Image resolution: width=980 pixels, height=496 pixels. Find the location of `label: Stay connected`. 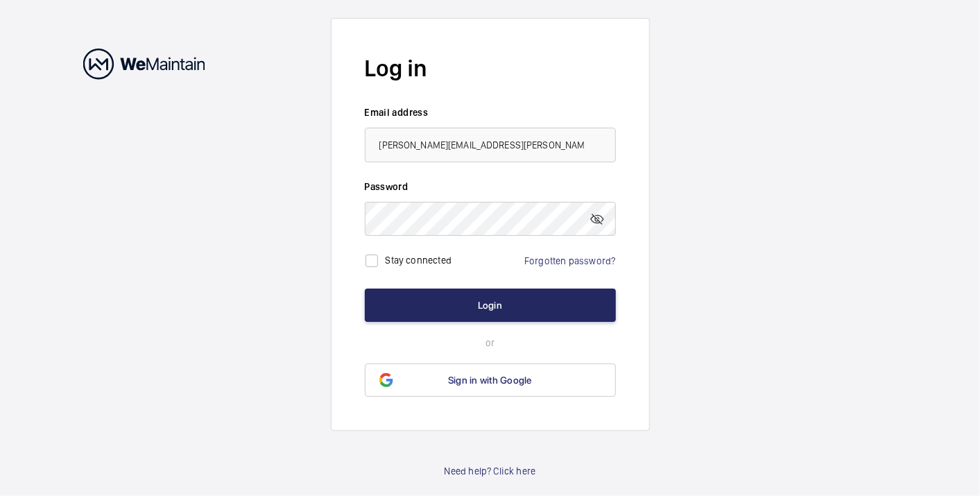

label: Stay connected is located at coordinates (419, 260).